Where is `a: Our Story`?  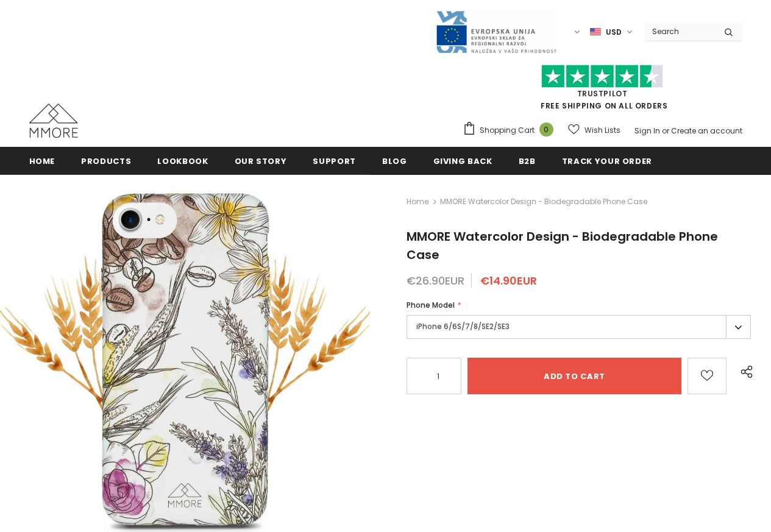
a: Our Story is located at coordinates (261, 160).